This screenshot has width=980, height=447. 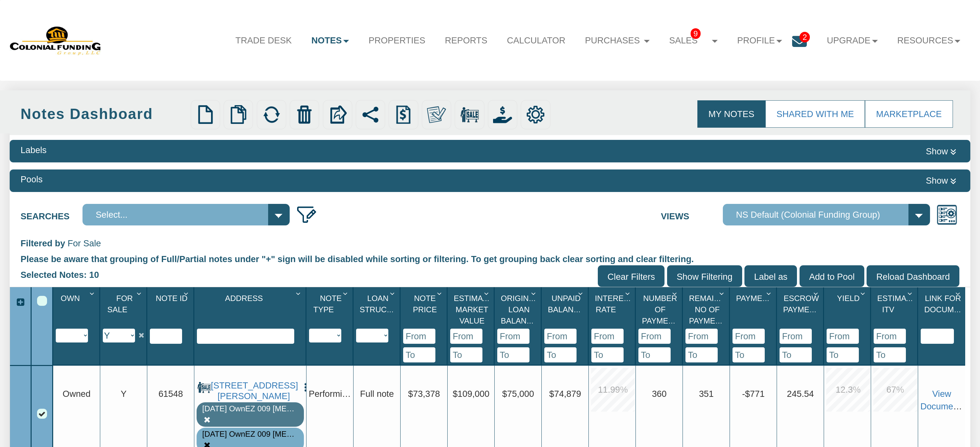 What do you see at coordinates (614, 304) in the screenshot?
I see `span: Interest Rate` at bounding box center [614, 304].